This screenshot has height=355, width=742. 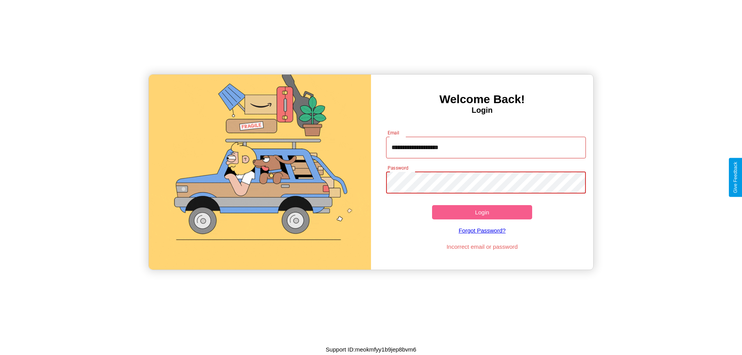 I want to click on img: gif, so click(x=260, y=172).